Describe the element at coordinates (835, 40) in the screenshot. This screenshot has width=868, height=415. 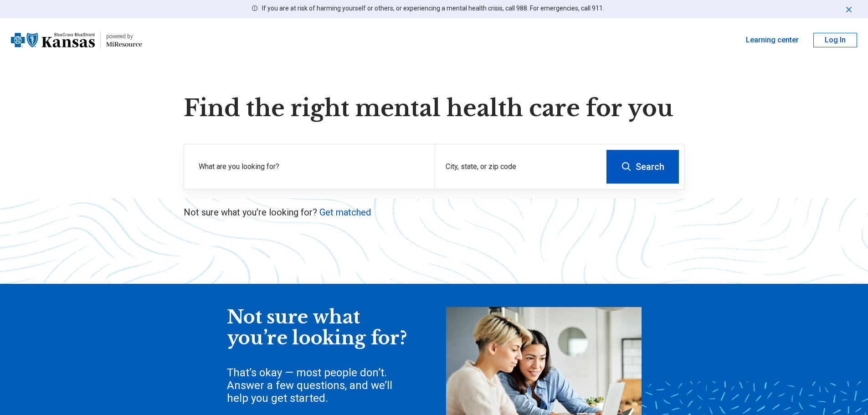
I see `button: Log In` at that location.